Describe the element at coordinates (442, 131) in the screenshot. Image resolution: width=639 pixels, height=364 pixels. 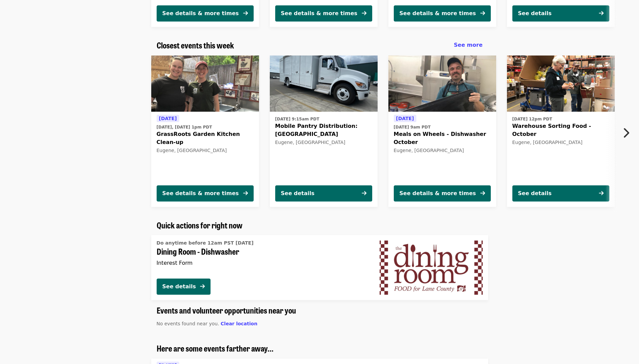
I see `a: See details for "Meals on Wheels - Dishwasher October"` at that location.